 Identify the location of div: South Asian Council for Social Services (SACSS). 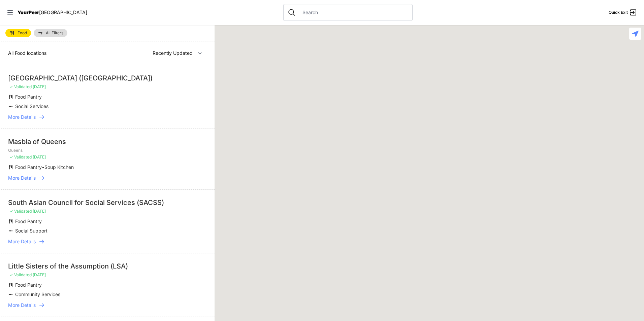
(107, 202).